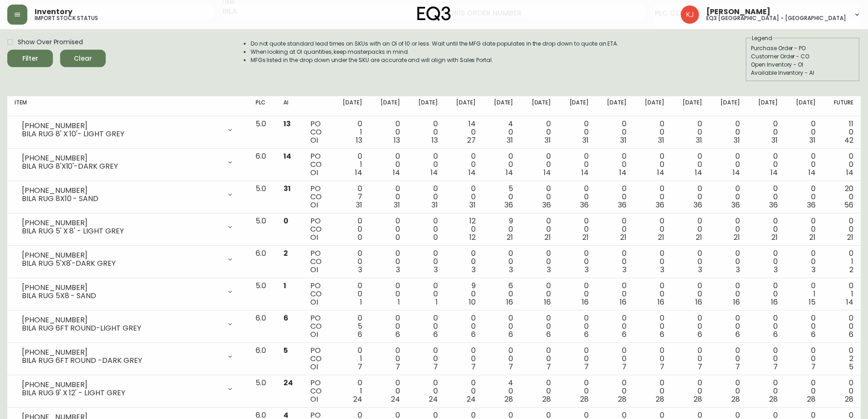  What do you see at coordinates (849, 204) in the screenshot?
I see `span: 56` at bounding box center [849, 204].